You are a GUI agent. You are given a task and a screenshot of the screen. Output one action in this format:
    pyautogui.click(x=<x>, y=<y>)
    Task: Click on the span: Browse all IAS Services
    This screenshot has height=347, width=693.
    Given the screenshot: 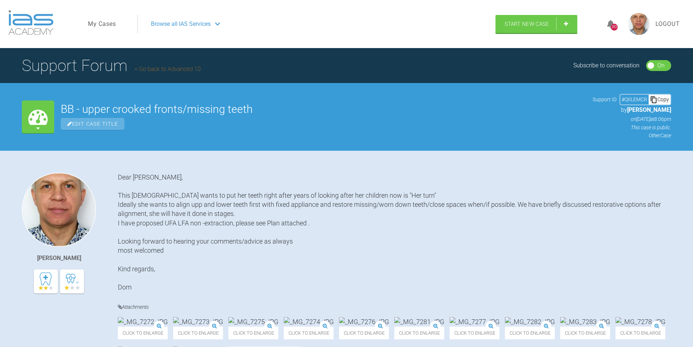 What is the action you would take?
    pyautogui.click(x=181, y=24)
    